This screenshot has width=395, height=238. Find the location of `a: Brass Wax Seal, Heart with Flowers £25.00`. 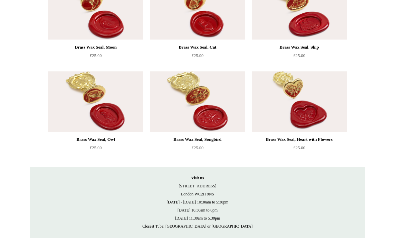

a: Brass Wax Seal, Heart with Flowers £25.00 is located at coordinates (299, 149).